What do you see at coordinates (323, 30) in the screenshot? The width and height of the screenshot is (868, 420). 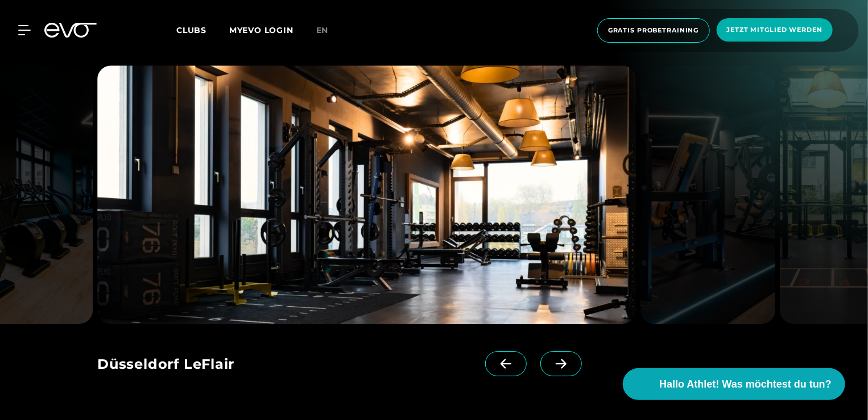 I see `span: en` at bounding box center [323, 30].